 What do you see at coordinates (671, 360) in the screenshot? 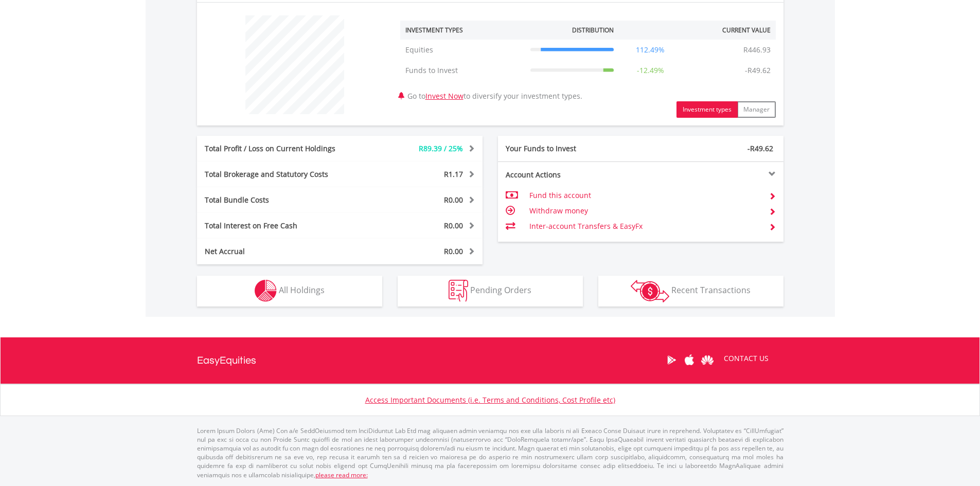
I see `a: Google Play` at bounding box center [671, 360].